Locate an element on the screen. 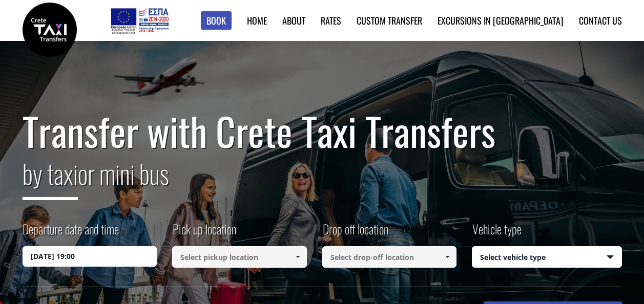 The width and height of the screenshot is (644, 304). img: Crete Taxi Transfers | Safe Taxi Transfer Services from to Heraklion Airport, Chania Airport, Ret... is located at coordinates (49, 30).